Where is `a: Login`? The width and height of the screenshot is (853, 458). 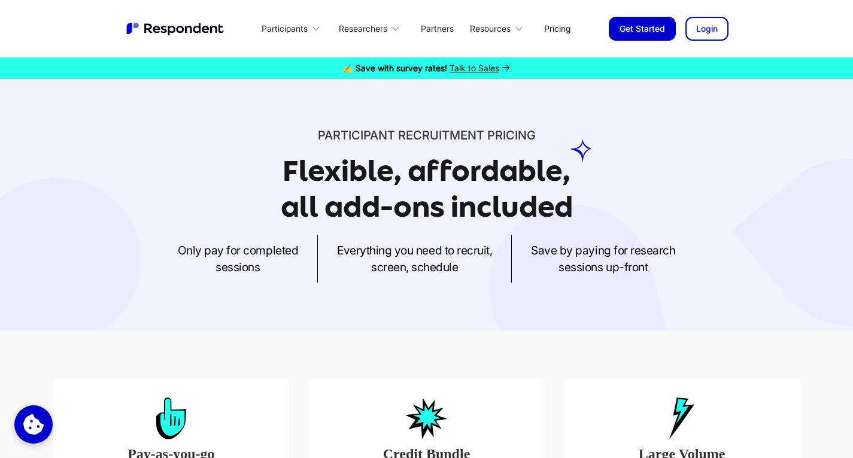
a: Login is located at coordinates (707, 29).